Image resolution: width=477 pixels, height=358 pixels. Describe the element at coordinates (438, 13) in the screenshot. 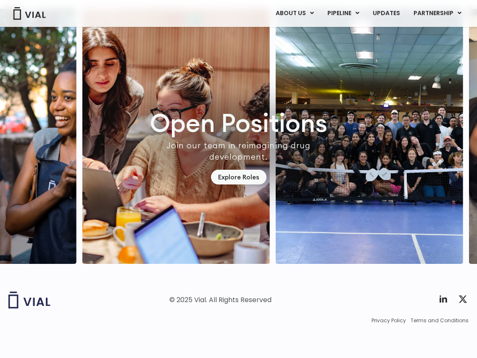

I see `a: PARTNERSHIPMenu Toggle` at that location.